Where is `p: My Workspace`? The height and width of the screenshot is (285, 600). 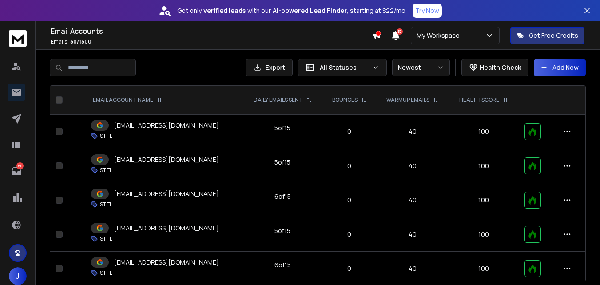
p: My Workspace is located at coordinates (440, 36).